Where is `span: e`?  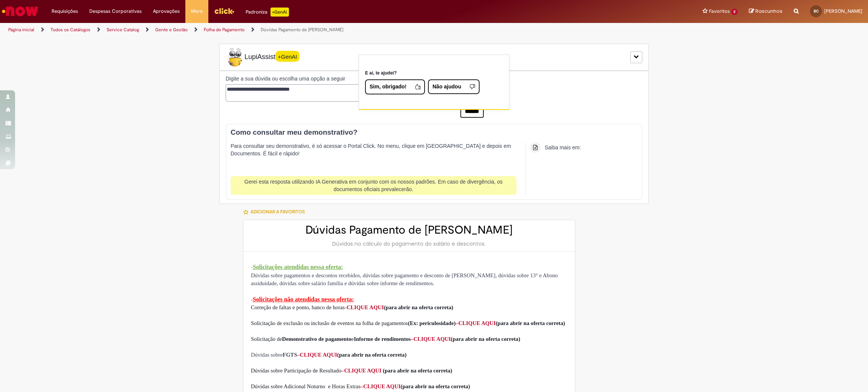
span: e is located at coordinates (353, 339).